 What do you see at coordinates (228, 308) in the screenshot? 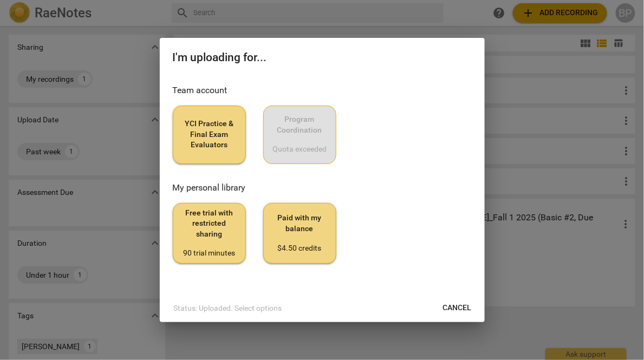
I see `p: Status: Uploaded. Select options` at bounding box center [228, 308].